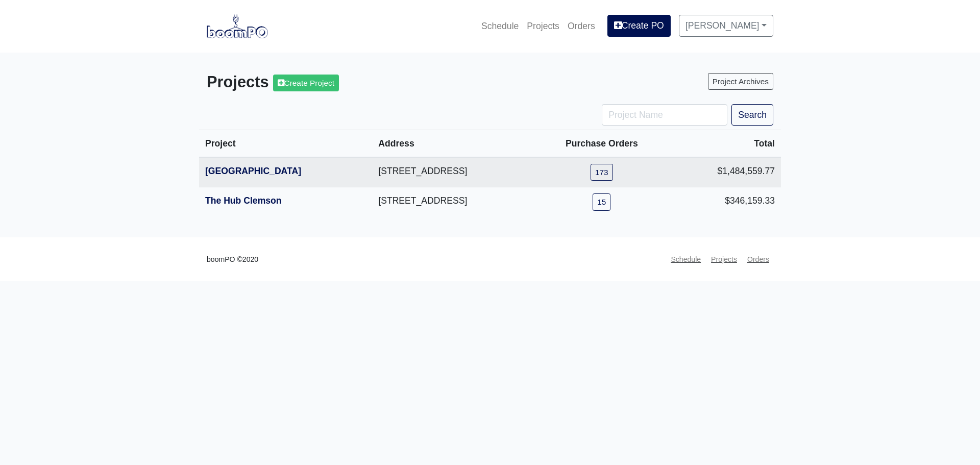 The height and width of the screenshot is (465, 980). I want to click on input: Project Name, so click(664, 115).